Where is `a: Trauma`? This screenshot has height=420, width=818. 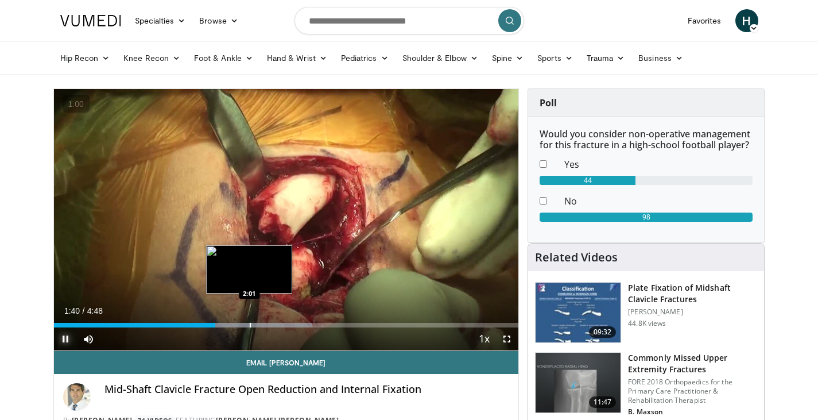
a: Trauma is located at coordinates (606, 58).